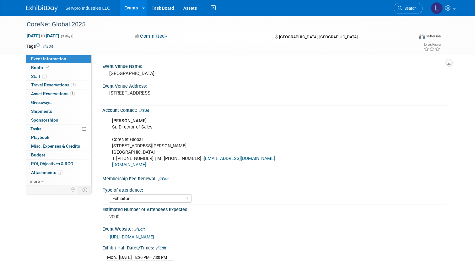 This screenshot has height=262, width=475. What do you see at coordinates (42, 8) in the screenshot?
I see `img: ExhibitDay` at bounding box center [42, 8].